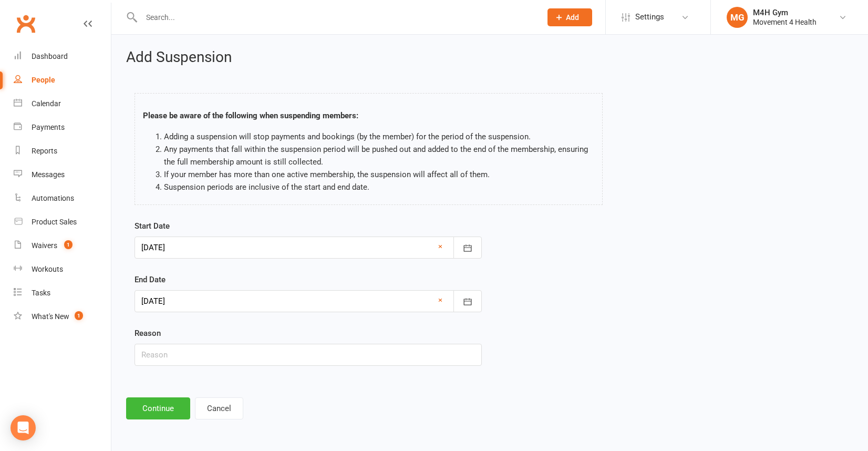 Image resolution: width=868 pixels, height=451 pixels. What do you see at coordinates (379, 175) in the screenshot?
I see `li: If your member has more than one active membership, the suspension will affect all of them.` at bounding box center [379, 175].